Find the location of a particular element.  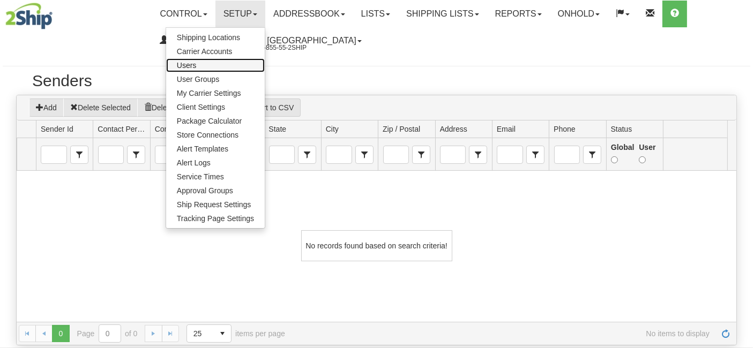

label: Global is located at coordinates (623, 153).